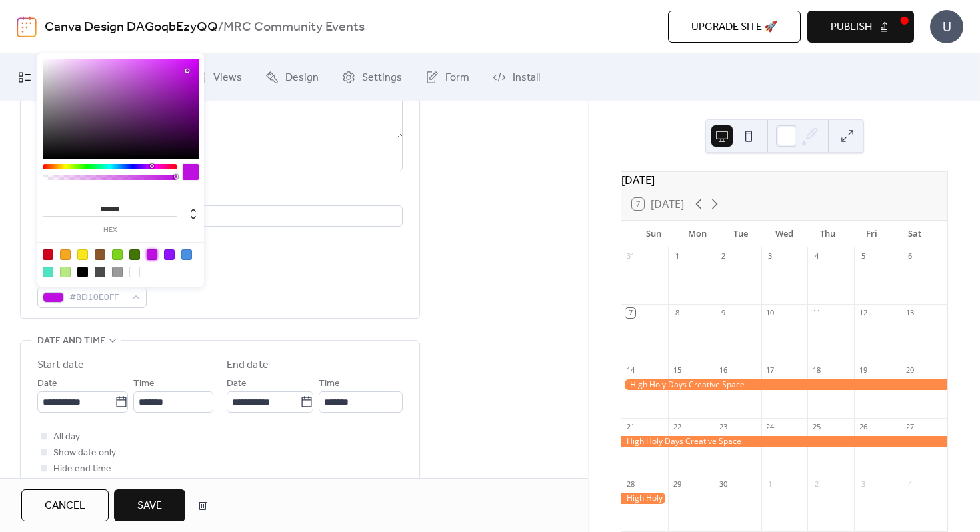 The image size is (980, 532). Describe the element at coordinates (100, 254) in the screenshot. I see `div: #8B572A` at that location.